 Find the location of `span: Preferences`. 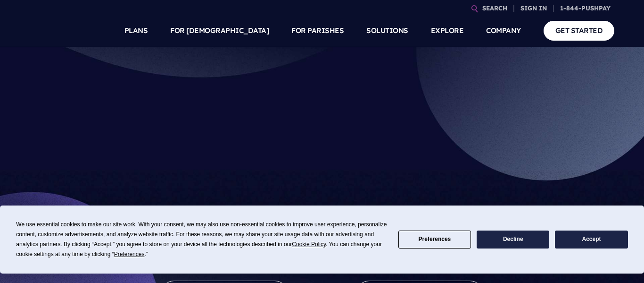

span: Preferences is located at coordinates (129, 254).